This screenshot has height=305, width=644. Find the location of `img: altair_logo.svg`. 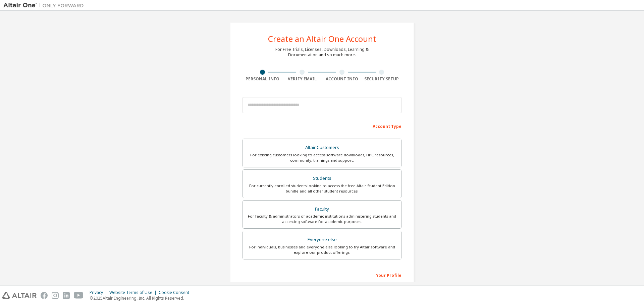

img: altair_logo.svg is located at coordinates (19, 295).